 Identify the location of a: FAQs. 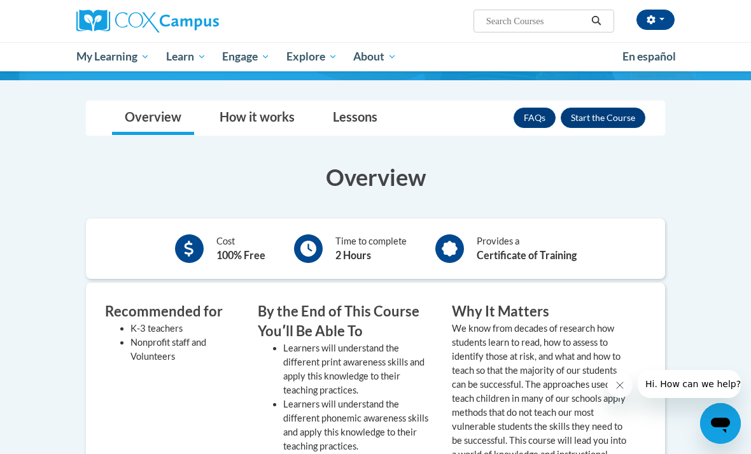
(535, 118).